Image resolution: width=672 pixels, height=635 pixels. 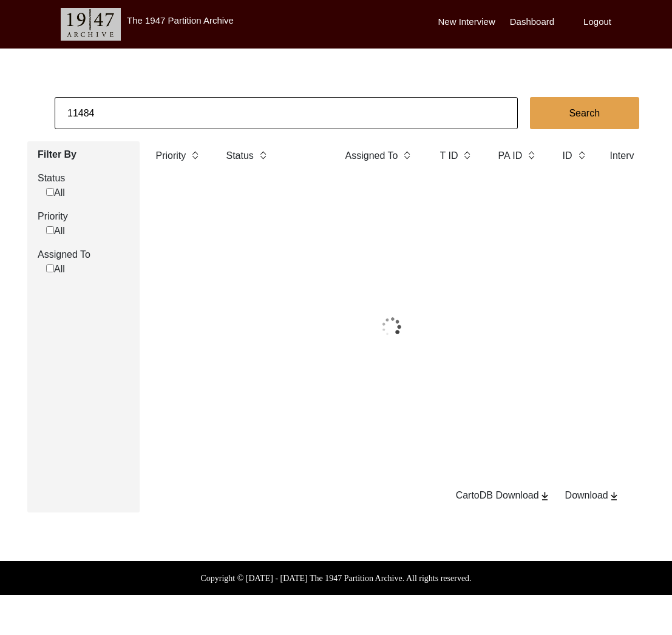 What do you see at coordinates (392, 327) in the screenshot?
I see `img: 1*9EBHIOzhE1XfMYoKz1JcsQ.gif` at bounding box center [392, 327].